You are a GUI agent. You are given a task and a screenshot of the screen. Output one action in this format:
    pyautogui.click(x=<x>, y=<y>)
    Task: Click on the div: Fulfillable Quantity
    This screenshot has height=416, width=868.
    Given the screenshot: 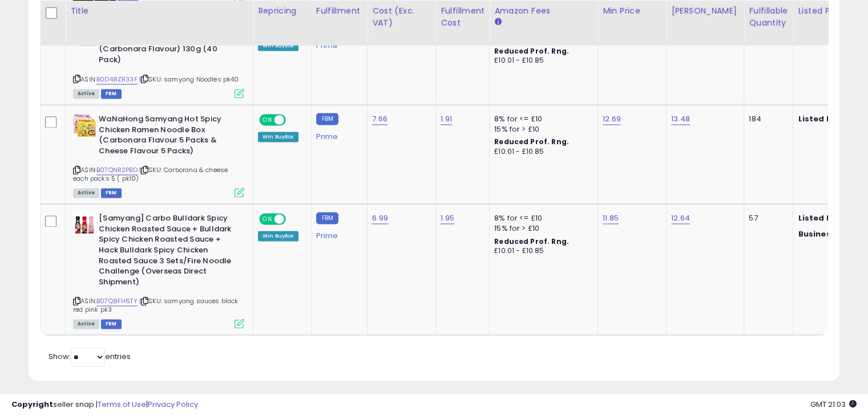 What is the action you would take?
    pyautogui.click(x=768, y=17)
    